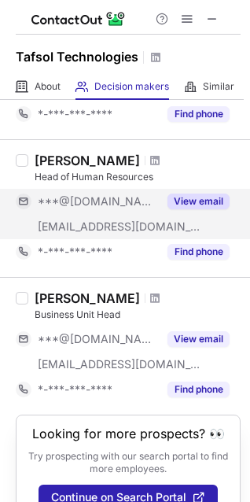 This screenshot has width=250, height=502. Describe the element at coordinates (138, 177) in the screenshot. I see `div: Head of Human Resources` at that location.